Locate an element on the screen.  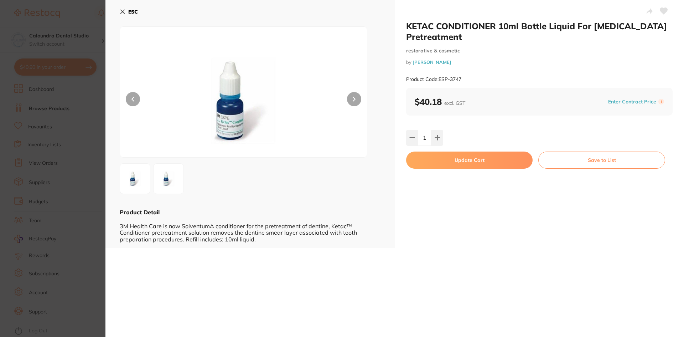
img: Profile image for Restocq is located at coordinates (22, 27).